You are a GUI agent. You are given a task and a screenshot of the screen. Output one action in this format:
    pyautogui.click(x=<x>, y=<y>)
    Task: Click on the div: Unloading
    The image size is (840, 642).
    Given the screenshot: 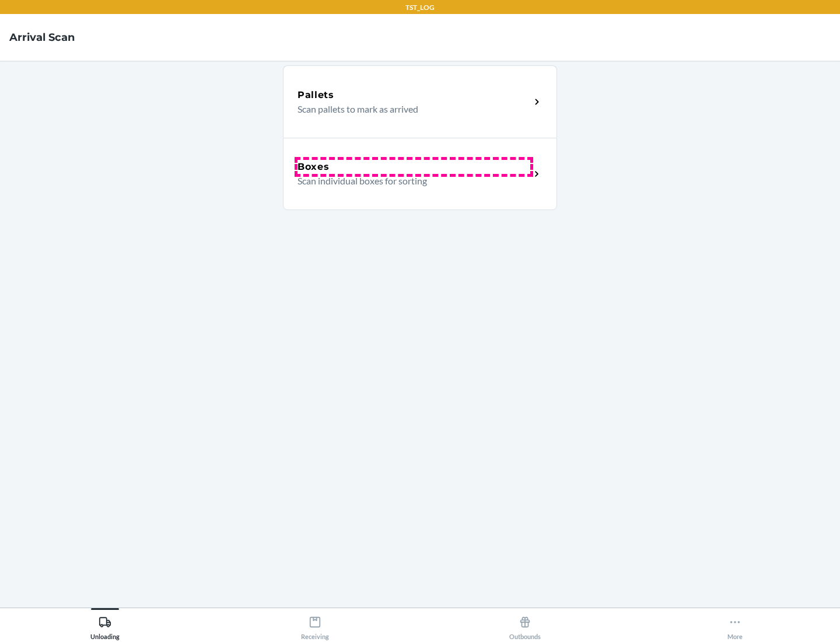 What is the action you would take?
    pyautogui.click(x=105, y=626)
    